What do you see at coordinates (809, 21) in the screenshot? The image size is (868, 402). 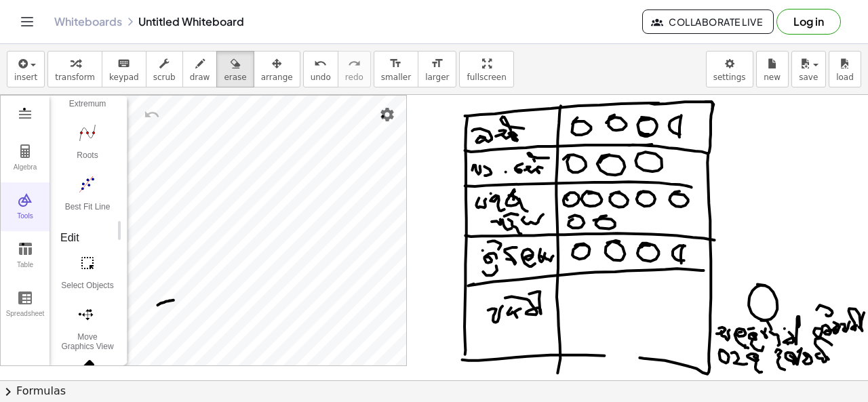 I see `button: Log in` at bounding box center [809, 21].